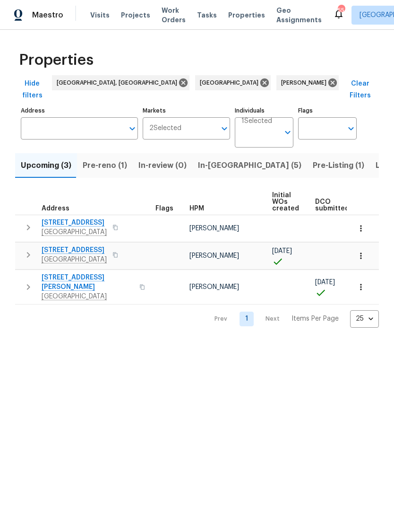  I want to click on label: Address, so click(79, 111).